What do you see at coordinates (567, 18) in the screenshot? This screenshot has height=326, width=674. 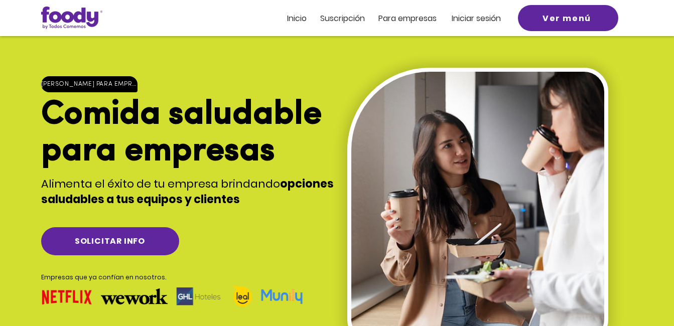 I see `span: Ver menú` at bounding box center [567, 18].